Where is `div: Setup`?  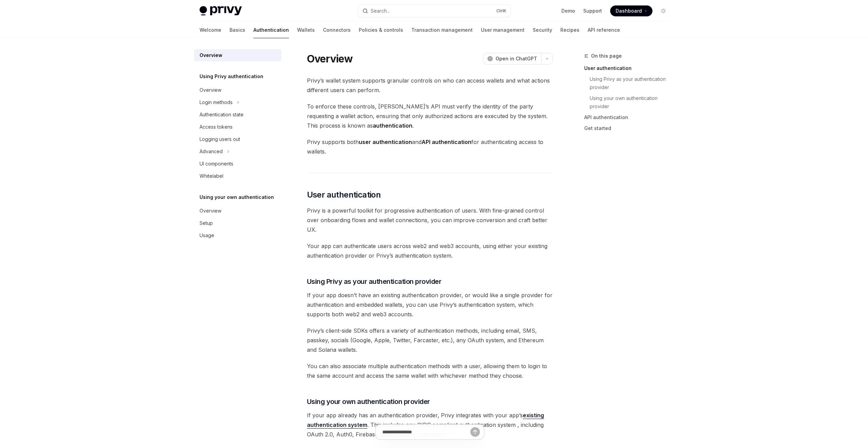 div: Setup is located at coordinates (206, 223).